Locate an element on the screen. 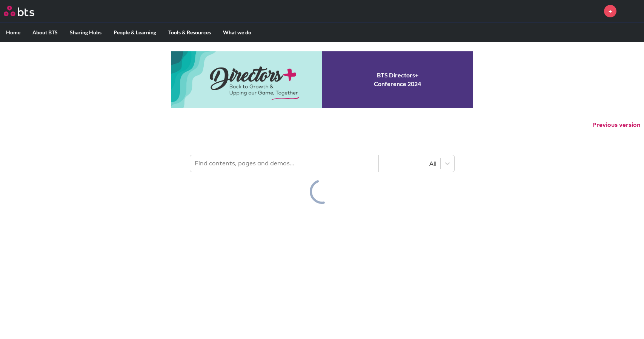 The image size is (644, 339). img: BTS Logo is located at coordinates (19, 11).